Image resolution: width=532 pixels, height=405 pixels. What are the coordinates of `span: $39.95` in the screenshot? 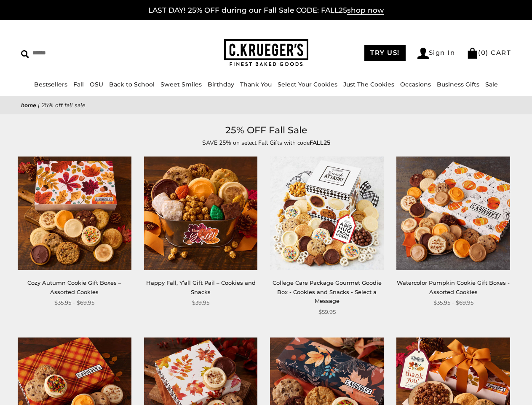 It's located at (200, 302).